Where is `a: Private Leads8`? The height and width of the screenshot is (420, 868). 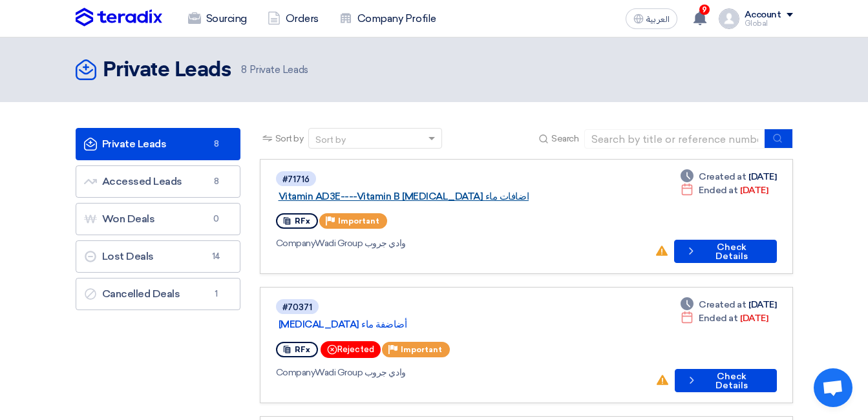 a: Private Leads8 is located at coordinates (157, 144).